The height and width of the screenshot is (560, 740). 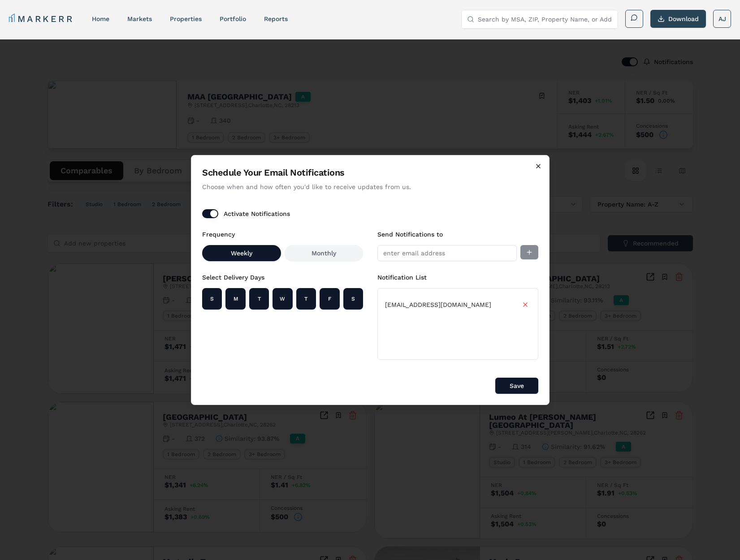 I want to click on label: Activate Notifications, so click(x=256, y=214).